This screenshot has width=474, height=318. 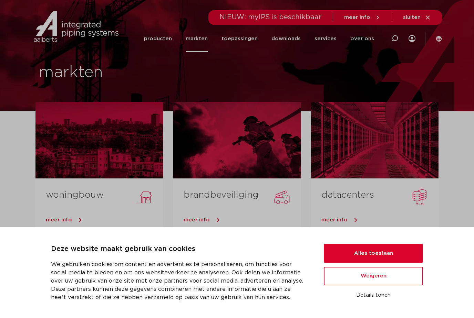 What do you see at coordinates (325, 39) in the screenshot?
I see `a: services` at bounding box center [325, 39].